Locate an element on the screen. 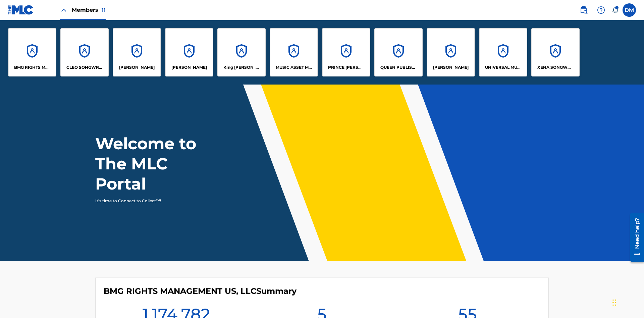 The width and height of the screenshot is (644, 318). a: AccountsXENA SONGWRITER is located at coordinates (556, 52).